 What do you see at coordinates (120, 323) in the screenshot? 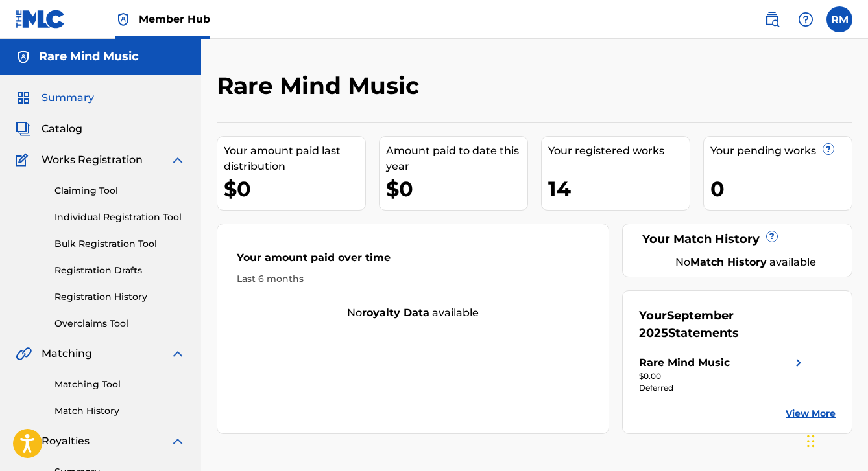
I see `a: Overclaims Tool` at bounding box center [120, 323].